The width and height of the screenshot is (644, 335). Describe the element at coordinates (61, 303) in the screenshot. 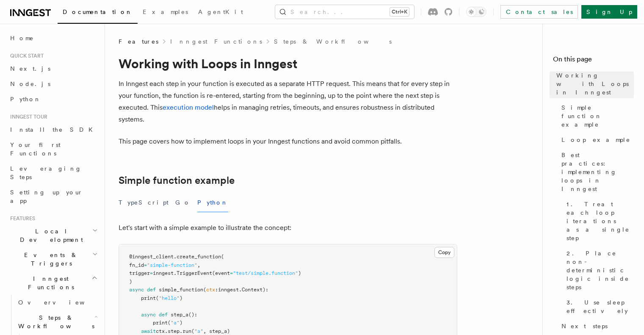

I see `span: Overview` at that location.